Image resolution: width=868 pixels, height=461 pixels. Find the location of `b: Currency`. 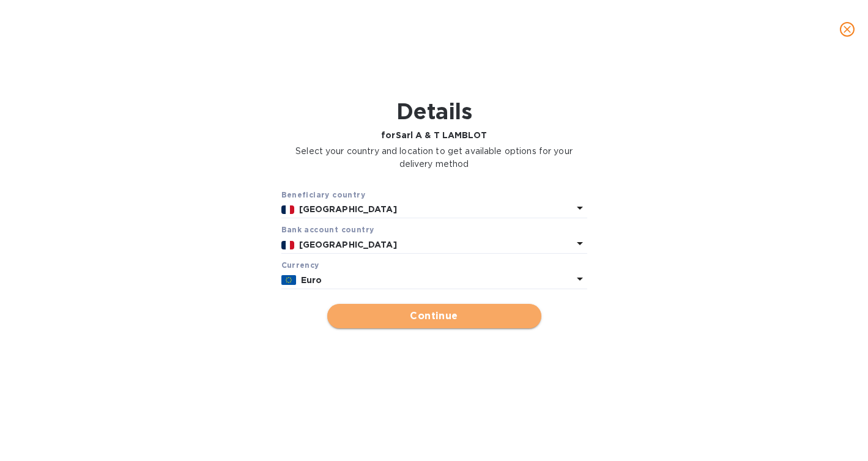

b: Currency is located at coordinates (301, 265).